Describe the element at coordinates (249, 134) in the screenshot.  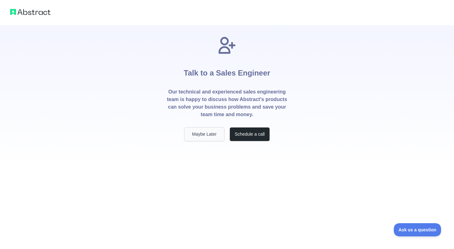
I see `button: Schedule a call` at that location.